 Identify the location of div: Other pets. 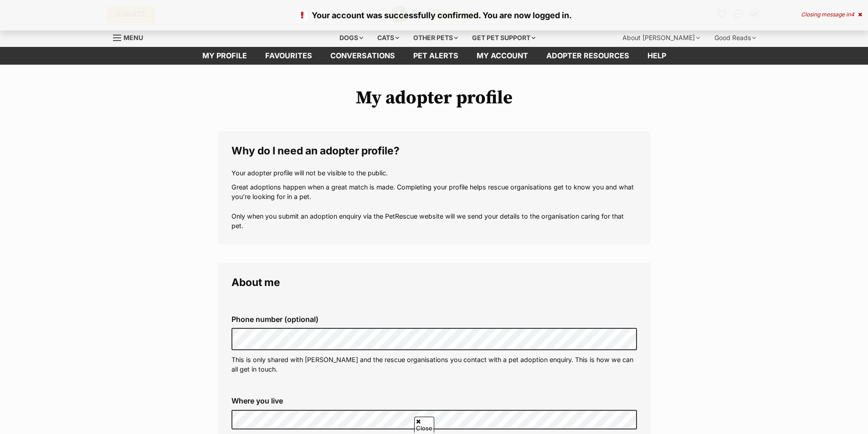
(435, 38).